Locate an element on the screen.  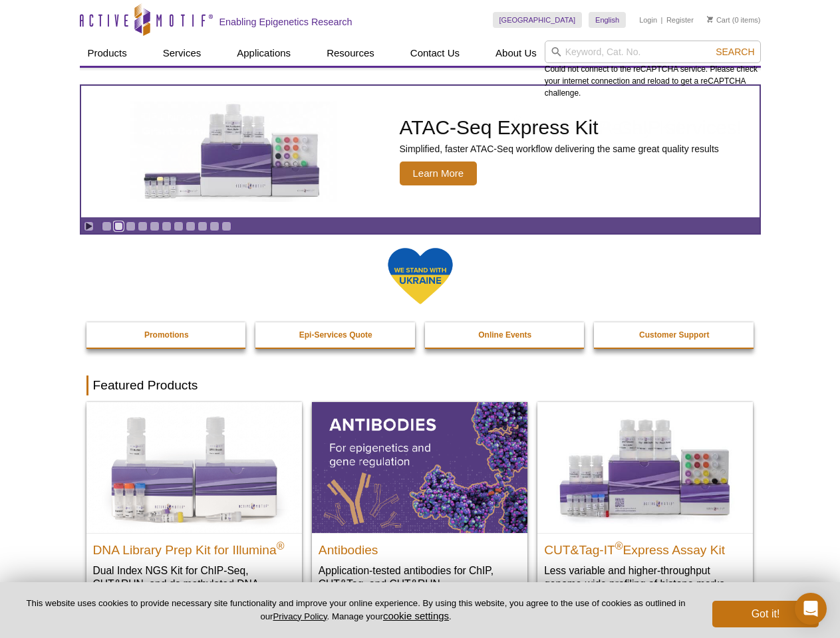
a: Online Events is located at coordinates (505, 335).